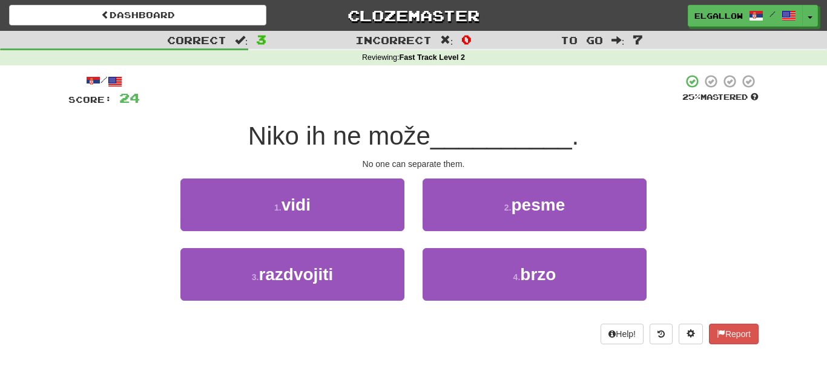 The height and width of the screenshot is (383, 827). I want to click on small: 4 ., so click(517, 277).